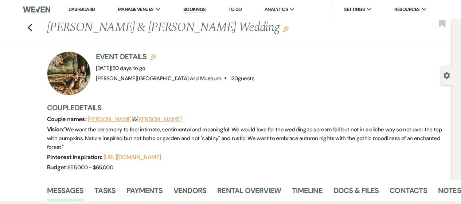 The image size is (461, 204). Describe the element at coordinates (406, 9) in the screenshot. I see `span: Resources` at that location.